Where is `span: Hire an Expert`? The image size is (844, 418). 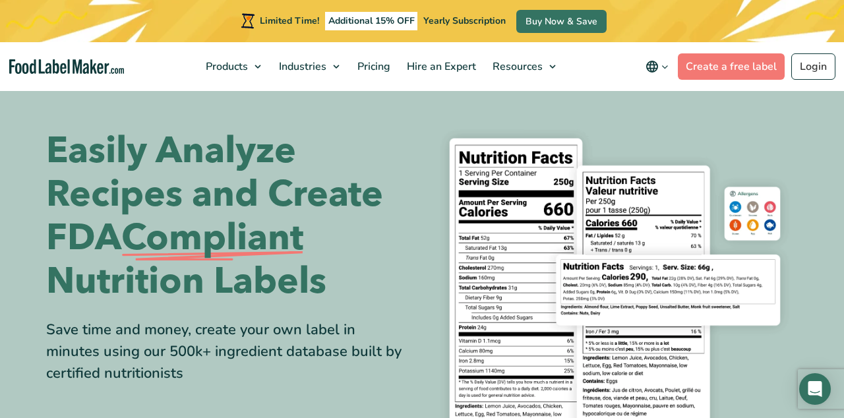 span: Hire an Expert is located at coordinates (440, 67).